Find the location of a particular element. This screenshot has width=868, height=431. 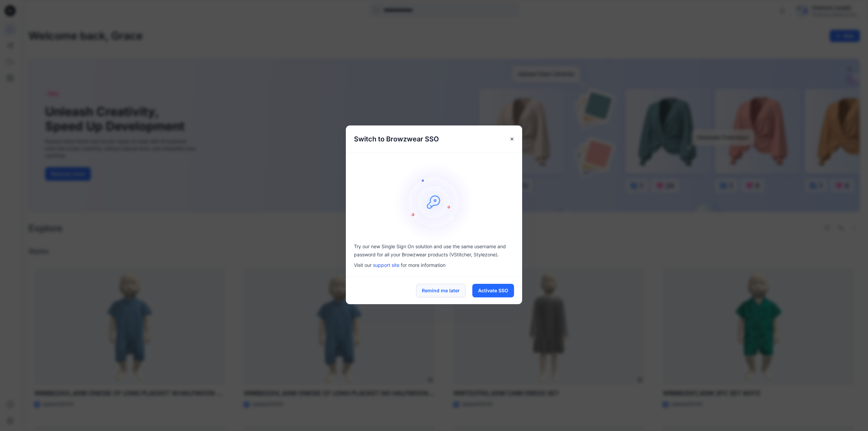

a: support site is located at coordinates (387, 265).